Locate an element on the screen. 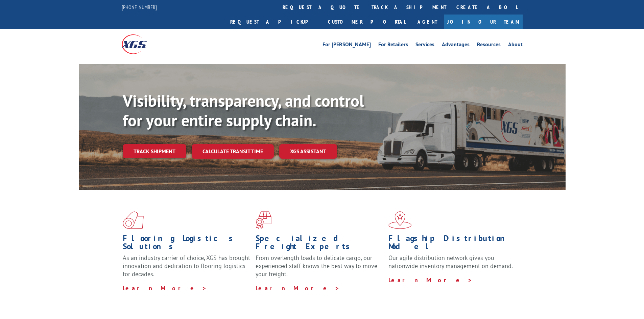 The height and width of the screenshot is (319, 644). h1: Flagship Distribution Model is located at coordinates (452, 244).